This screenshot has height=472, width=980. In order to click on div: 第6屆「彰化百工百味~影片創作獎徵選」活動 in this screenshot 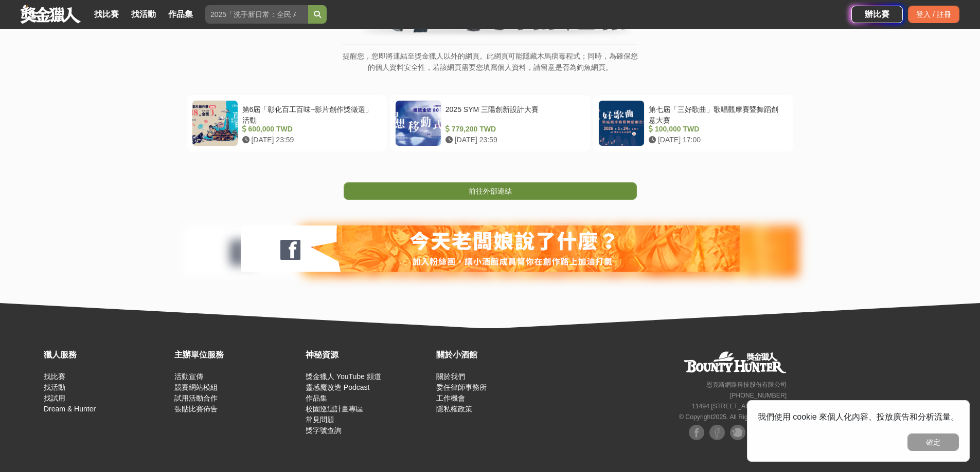, I will do `click(310, 114)`.